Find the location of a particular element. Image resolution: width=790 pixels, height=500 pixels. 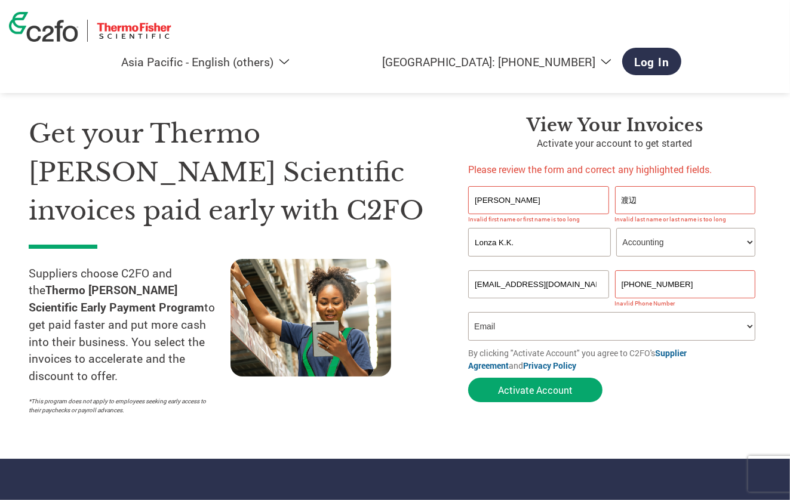

a: Supplier Agreement is located at coordinates (577, 359).